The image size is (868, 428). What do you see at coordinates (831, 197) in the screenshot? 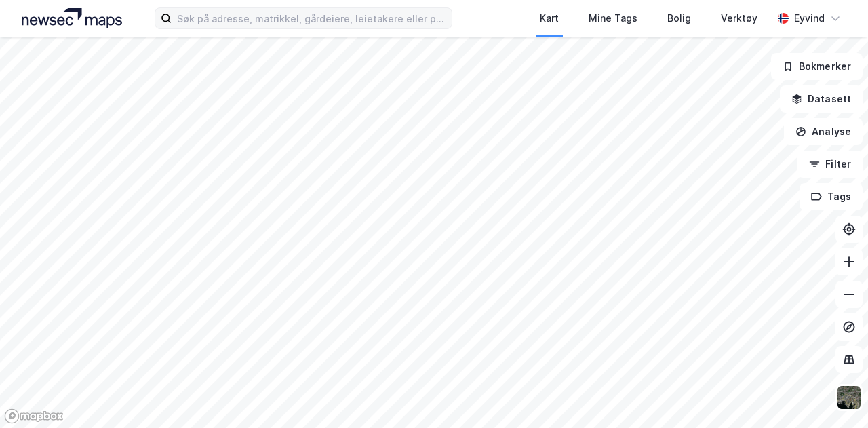
I see `button: Tags` at bounding box center [831, 197].